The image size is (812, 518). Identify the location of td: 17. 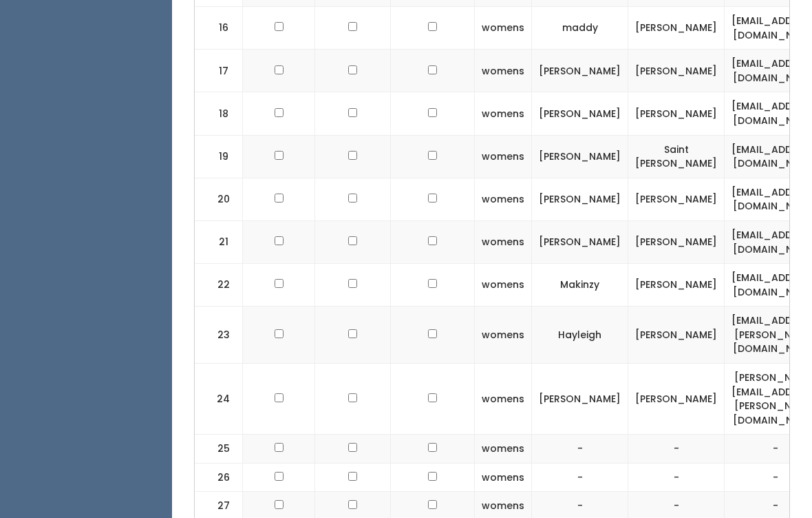
(219, 71).